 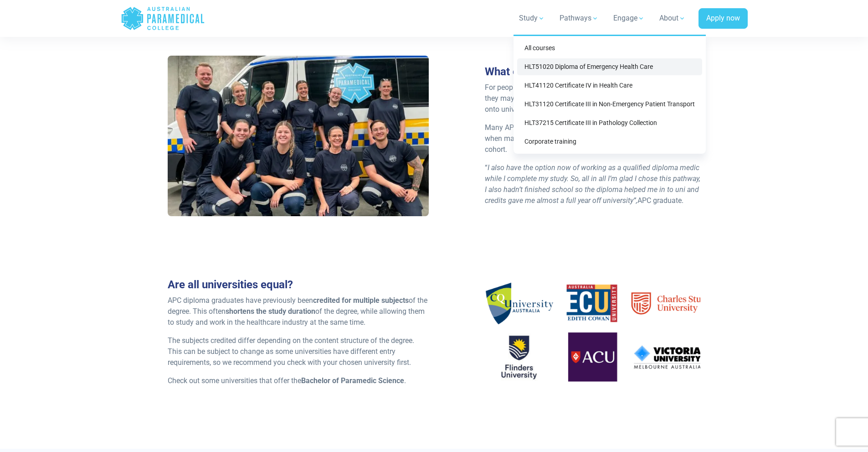 What do you see at coordinates (298, 311) in the screenshot?
I see `p: APC diploma graduates have previously been of the degree. This often of the degree, while allowin...` at bounding box center [298, 311].